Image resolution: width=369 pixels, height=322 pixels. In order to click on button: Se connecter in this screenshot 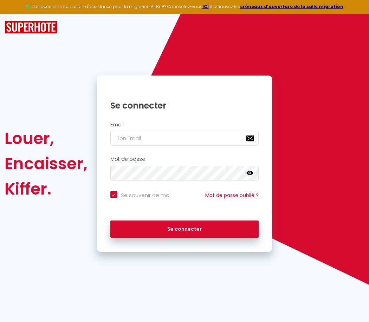, I will do `click(185, 230)`.